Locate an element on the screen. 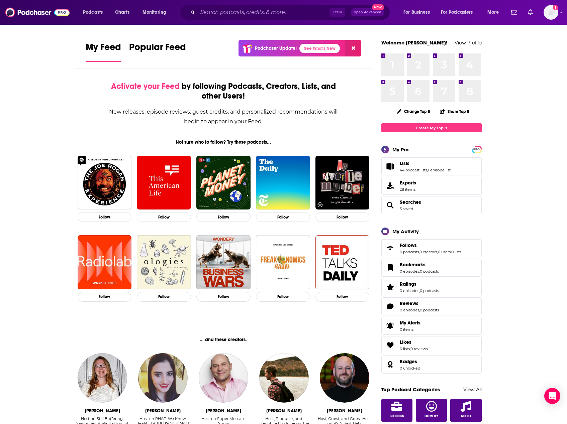 The height and width of the screenshot is (424, 567). a: 1 episode list is located at coordinates (439, 170).